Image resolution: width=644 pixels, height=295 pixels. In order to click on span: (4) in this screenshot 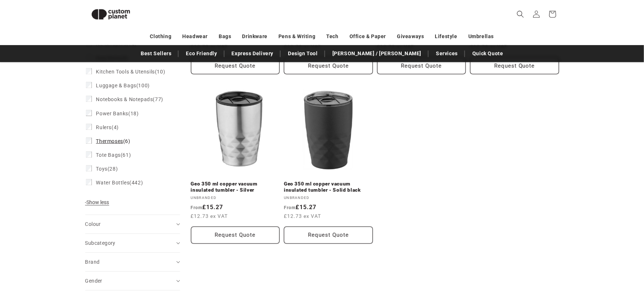, I will do `click(108, 127)`.